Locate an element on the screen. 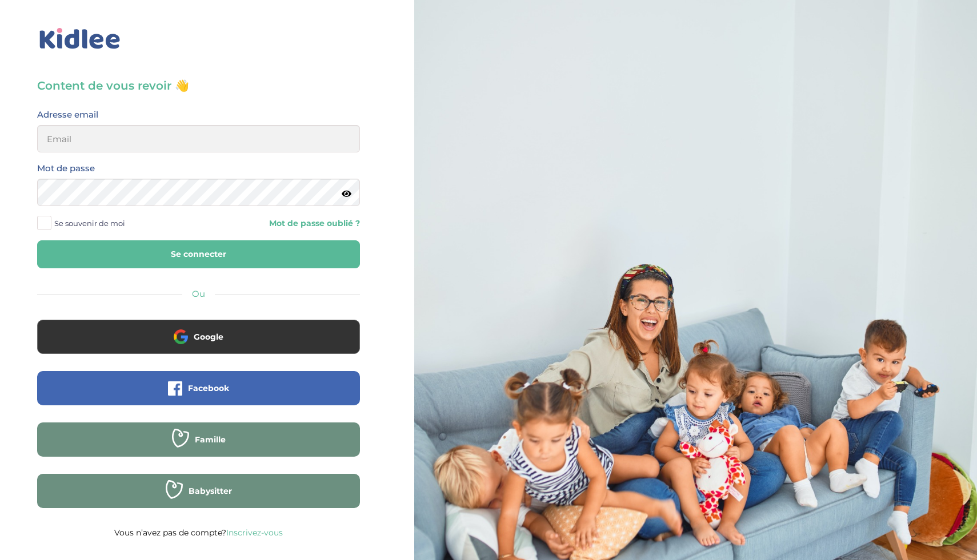 Image resolution: width=977 pixels, height=560 pixels. img: google.png is located at coordinates (181, 336).